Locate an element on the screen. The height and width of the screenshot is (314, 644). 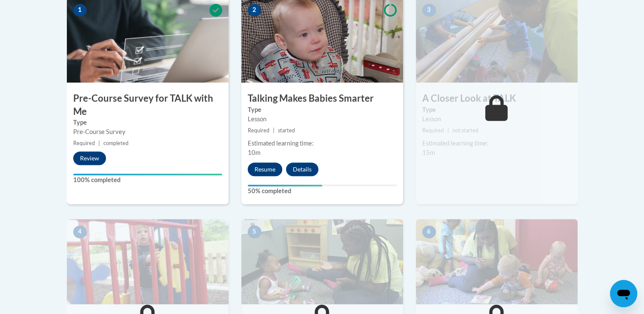
button: Details is located at coordinates (302, 169).